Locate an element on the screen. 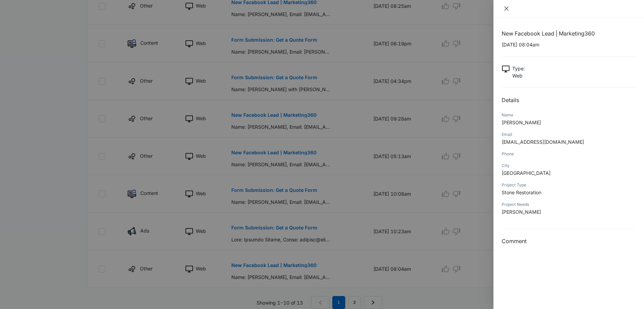 This screenshot has height=309, width=644. h1: New Facebook Lead | Marketing360 is located at coordinates (568, 33).